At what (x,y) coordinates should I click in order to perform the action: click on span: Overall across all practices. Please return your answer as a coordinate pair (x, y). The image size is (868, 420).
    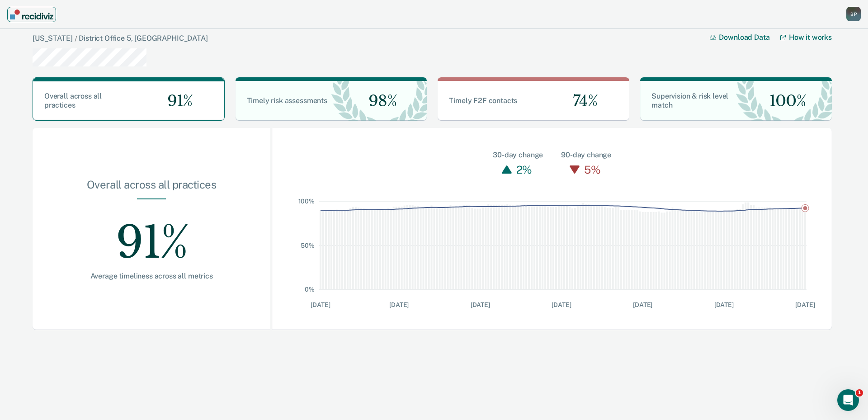
    Looking at the image, I should click on (73, 100).